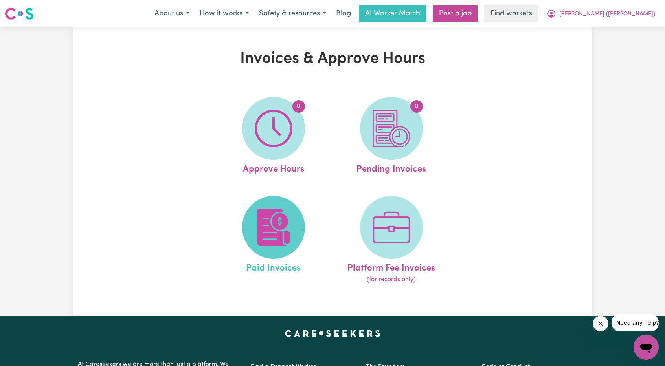 This screenshot has width=665, height=366. What do you see at coordinates (391, 280) in the screenshot?
I see `span: (for records only)` at bounding box center [391, 280].